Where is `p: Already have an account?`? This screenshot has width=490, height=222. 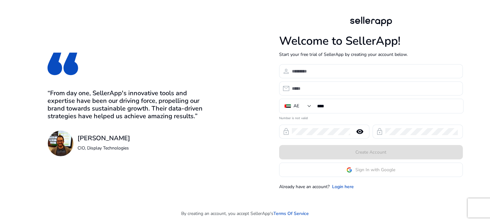
p: Already have an account? is located at coordinates (304, 186).